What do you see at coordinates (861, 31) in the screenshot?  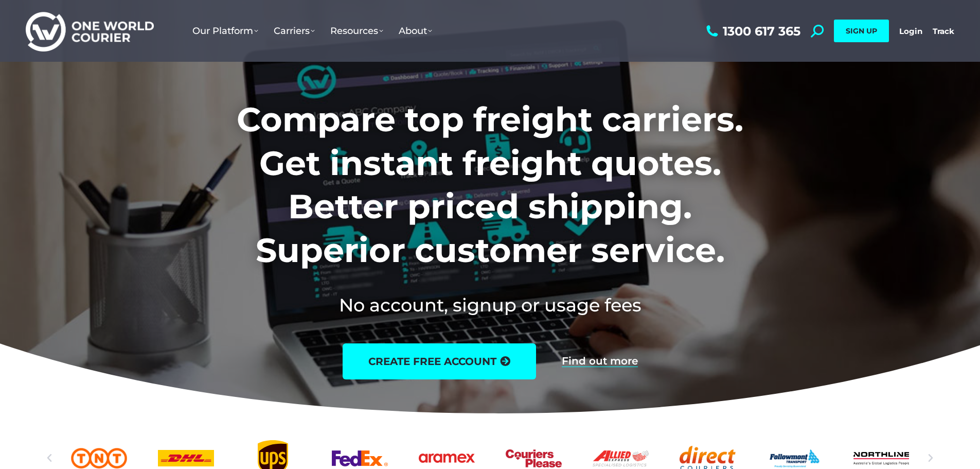 I see `span: SIGN UP` at bounding box center [861, 31].